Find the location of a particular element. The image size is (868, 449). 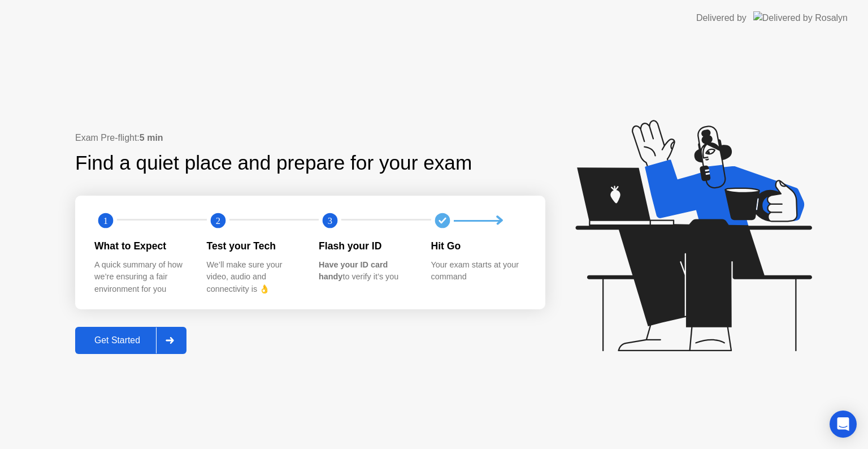

button: Get Started is located at coordinates (130, 341).